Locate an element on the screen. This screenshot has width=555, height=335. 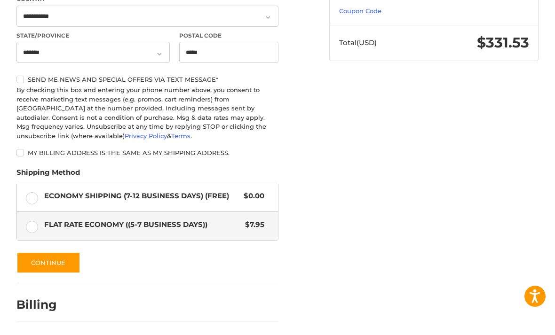
label: Postal Code is located at coordinates (228, 36).